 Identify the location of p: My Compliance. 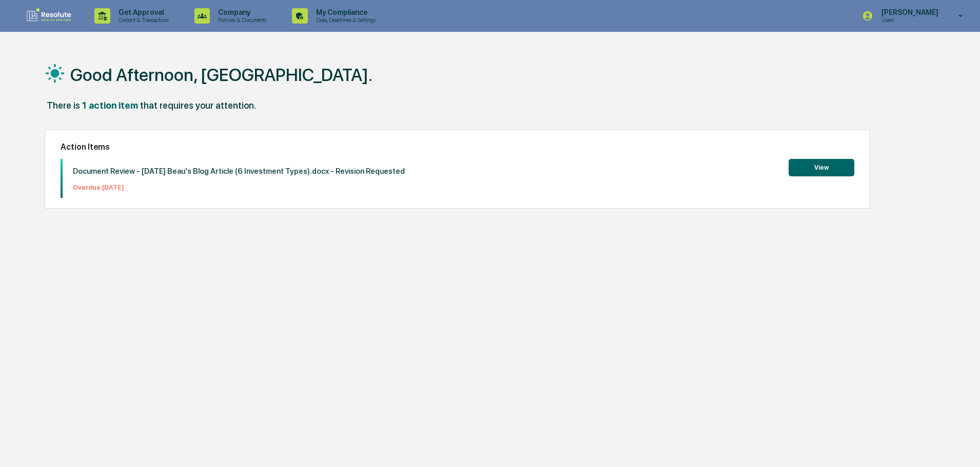
(344, 12).